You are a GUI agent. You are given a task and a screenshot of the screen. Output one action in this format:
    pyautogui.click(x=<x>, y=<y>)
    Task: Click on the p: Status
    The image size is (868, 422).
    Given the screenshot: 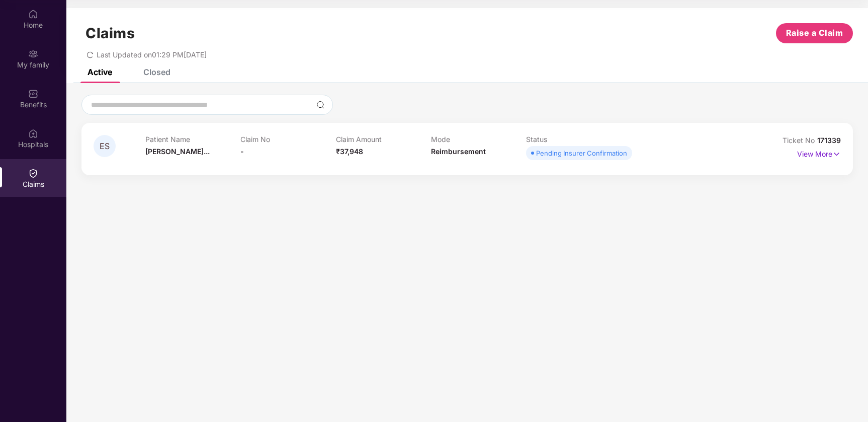 What is the action you would take?
    pyautogui.click(x=573, y=139)
    